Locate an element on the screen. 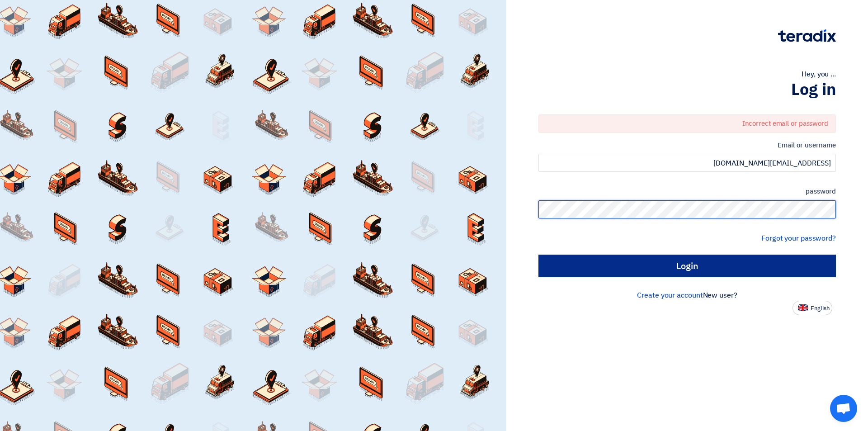 Image resolution: width=868 pixels, height=431 pixels. button: English is located at coordinates (812, 308).